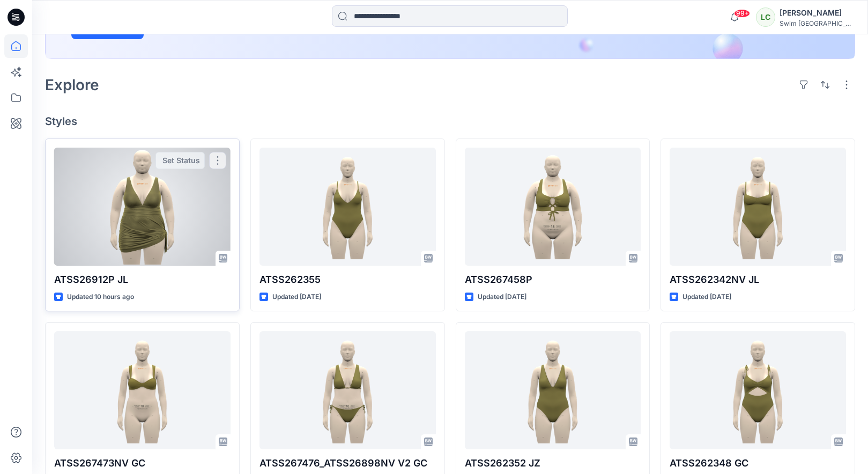 The image size is (868, 474). What do you see at coordinates (758, 280) in the screenshot?
I see `p: ATSS262342NV JL` at bounding box center [758, 280].